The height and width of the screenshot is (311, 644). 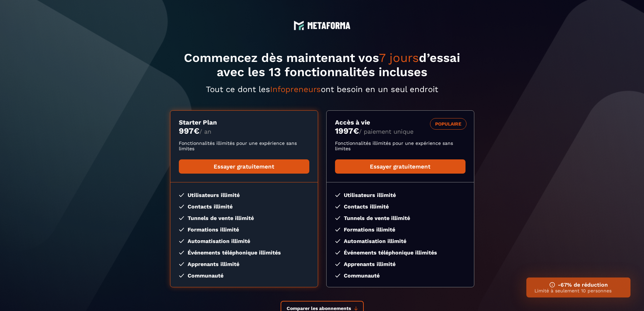 I want to click on img: ifno, so click(x=552, y=284).